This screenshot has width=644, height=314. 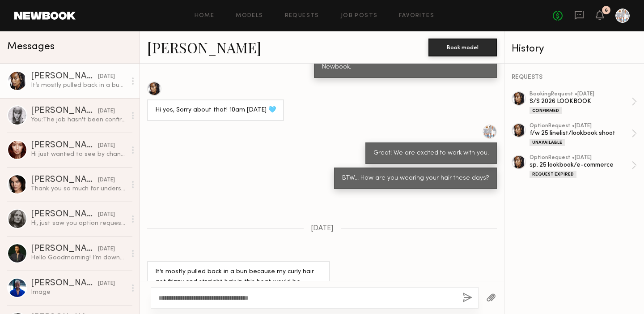 I want to click on div: Confirmed, so click(x=546, y=111).